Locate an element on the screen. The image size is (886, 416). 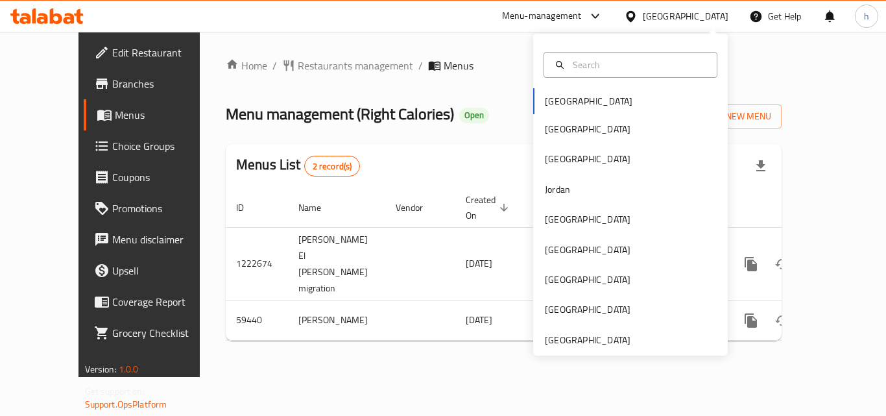
div: Total records count is located at coordinates (332, 166).